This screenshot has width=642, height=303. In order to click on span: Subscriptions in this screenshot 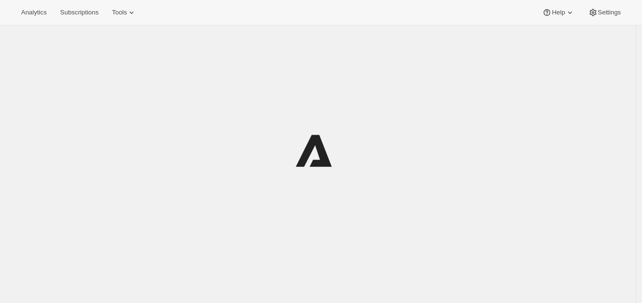, I will do `click(79, 12)`.